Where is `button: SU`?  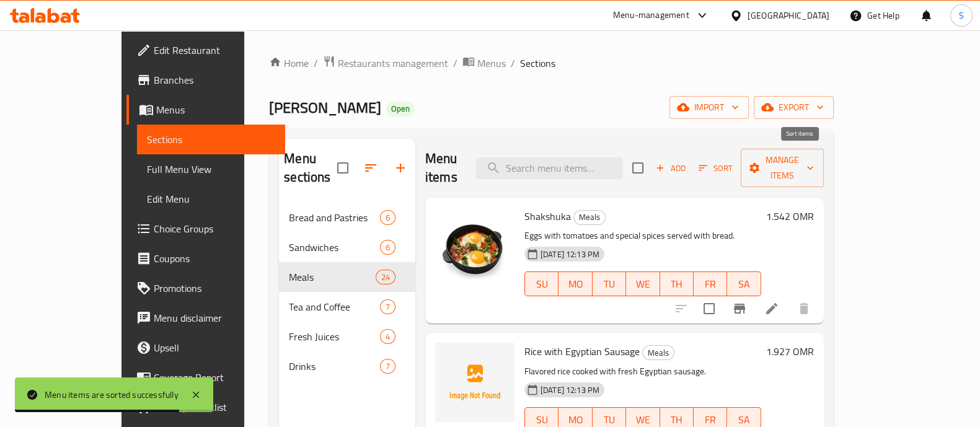
button: SU is located at coordinates (541, 284).